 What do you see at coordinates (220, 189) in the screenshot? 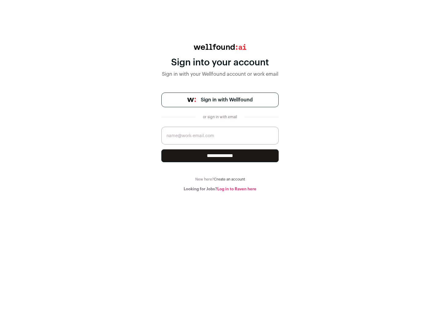
I see `div: Looking for Jobs?` at bounding box center [220, 189].